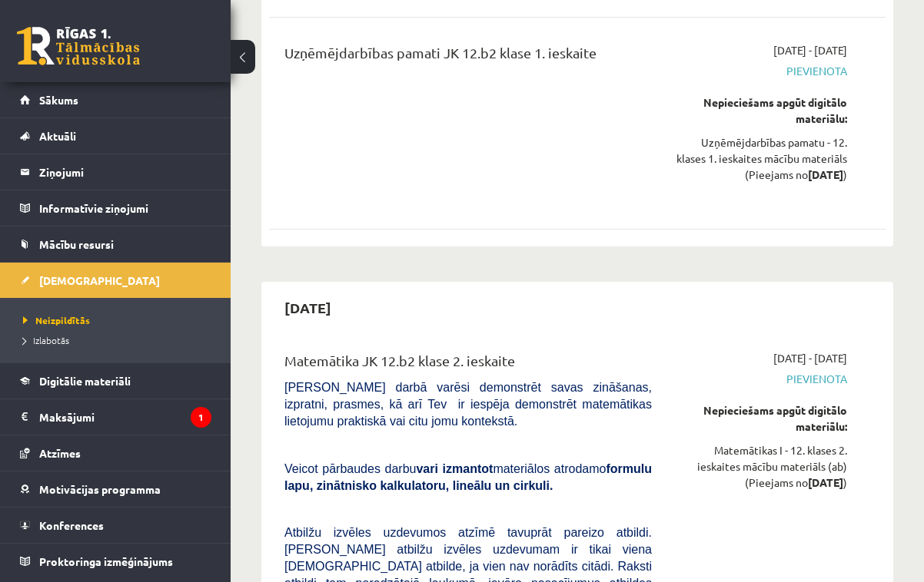 The height and width of the screenshot is (582, 924). What do you see at coordinates (58, 136) in the screenshot?
I see `span: Aktuāli` at bounding box center [58, 136].